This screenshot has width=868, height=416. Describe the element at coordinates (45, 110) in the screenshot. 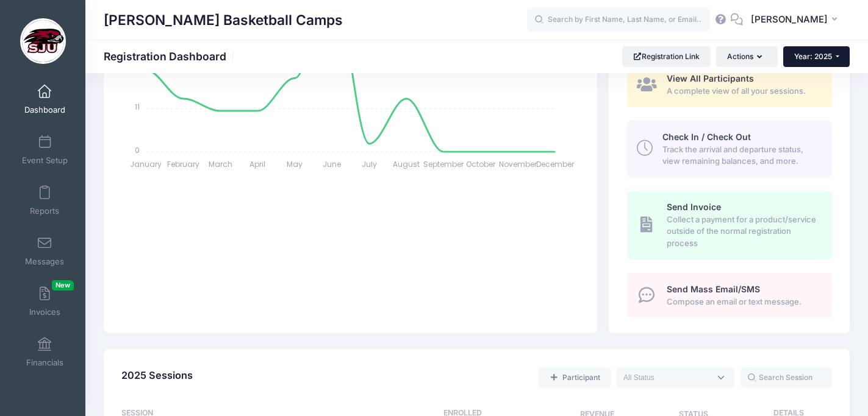

I see `span: Dashboard` at that location.